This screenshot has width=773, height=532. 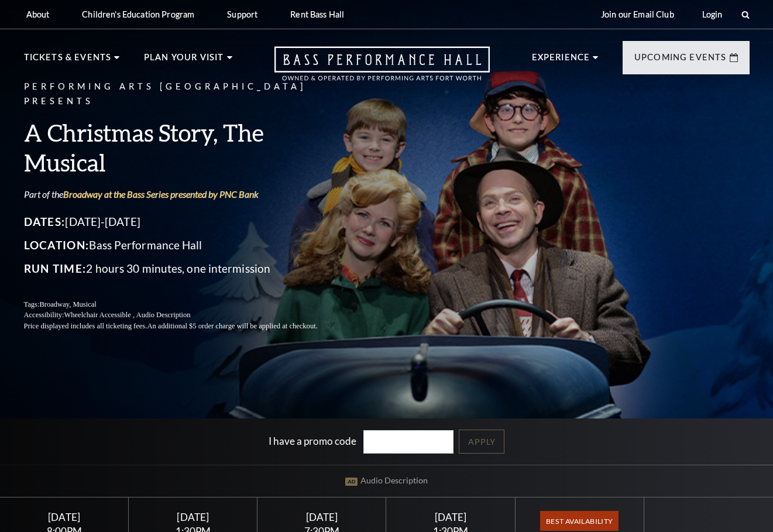 What do you see at coordinates (561, 61) in the screenshot?
I see `p: Experience` at bounding box center [561, 61].